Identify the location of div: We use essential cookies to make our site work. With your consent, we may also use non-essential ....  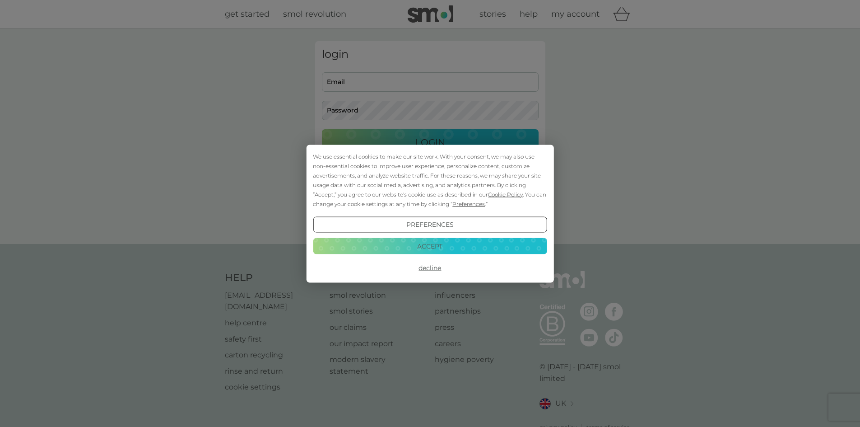
(430, 180).